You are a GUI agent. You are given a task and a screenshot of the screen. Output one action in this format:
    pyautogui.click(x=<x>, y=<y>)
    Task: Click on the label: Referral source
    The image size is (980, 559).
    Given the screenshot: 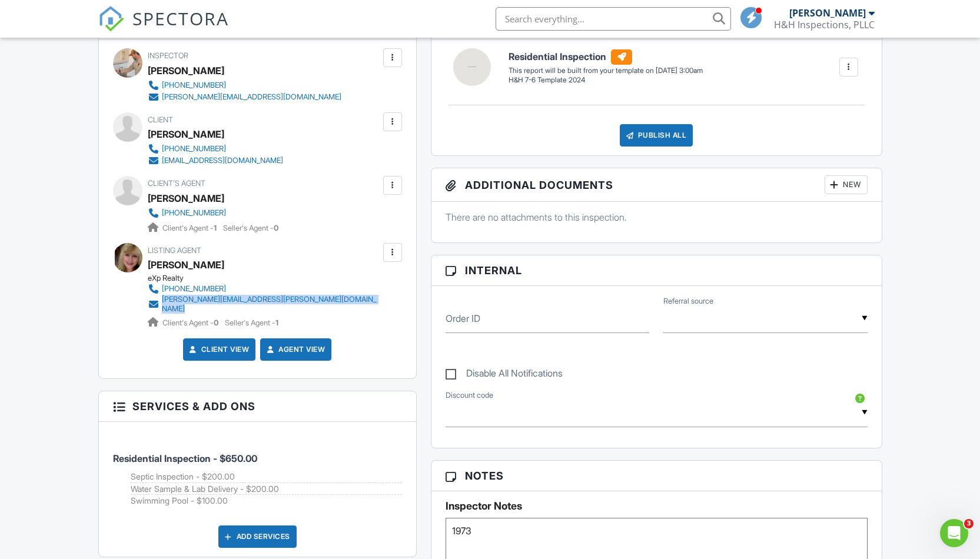 What is the action you would take?
    pyautogui.click(x=688, y=301)
    